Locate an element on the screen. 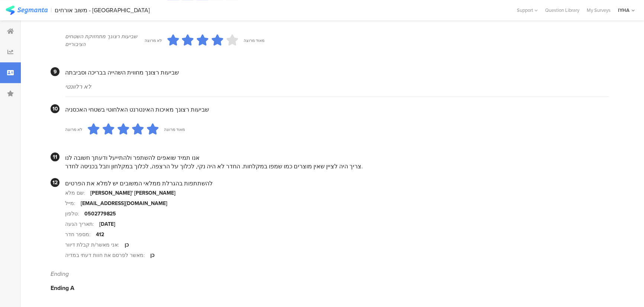  div: מאשר לפרסם את חוות דעתי במדיה: is located at coordinates (107, 256).